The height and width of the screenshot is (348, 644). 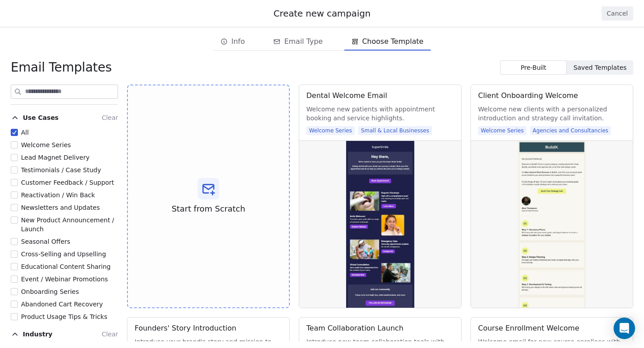 I want to click on span: Product Usage Tips & Tricks, so click(x=64, y=316).